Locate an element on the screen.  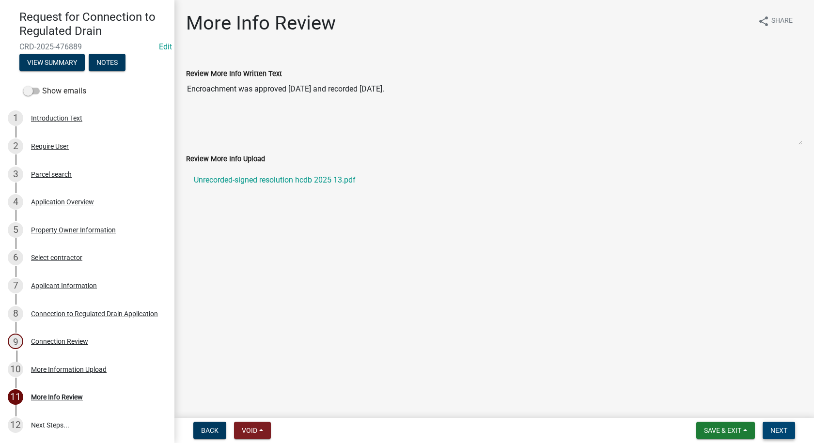
span: Next is located at coordinates (779, 431).